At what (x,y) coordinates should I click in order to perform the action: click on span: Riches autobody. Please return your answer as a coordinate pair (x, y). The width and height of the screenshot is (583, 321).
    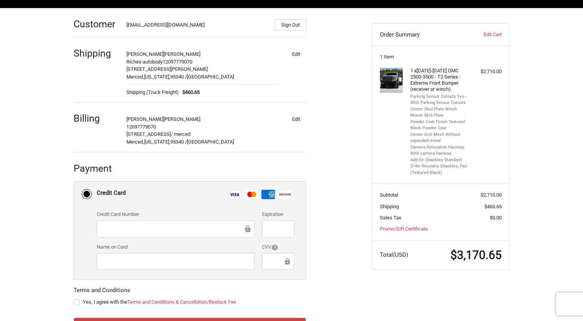
    Looking at the image, I should click on (144, 62).